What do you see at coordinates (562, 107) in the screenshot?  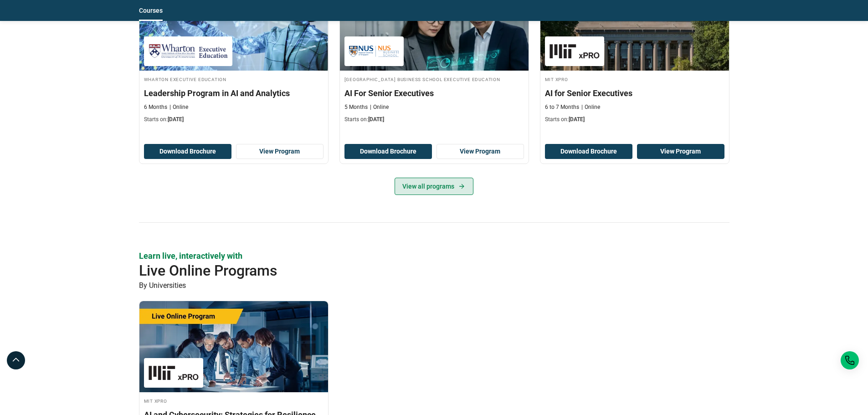 I see `p: 6 to 7 Months` at bounding box center [562, 107].